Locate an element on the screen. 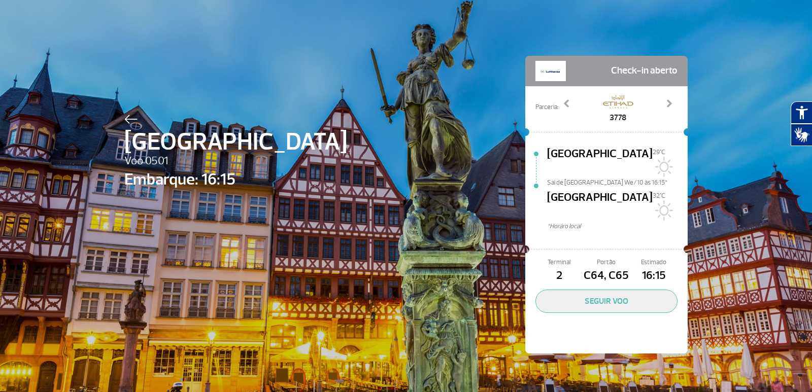 The height and width of the screenshot is (392, 812). span: 29°C is located at coordinates (659, 152).